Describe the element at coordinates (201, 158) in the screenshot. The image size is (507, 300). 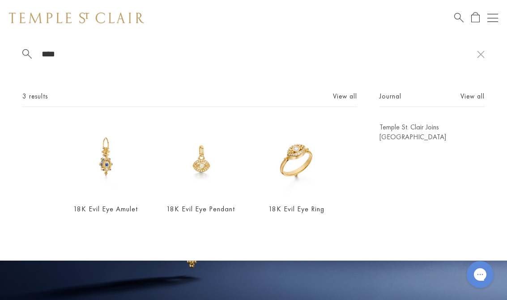
I see `img: 18K Evil Eye Pendant` at that location.